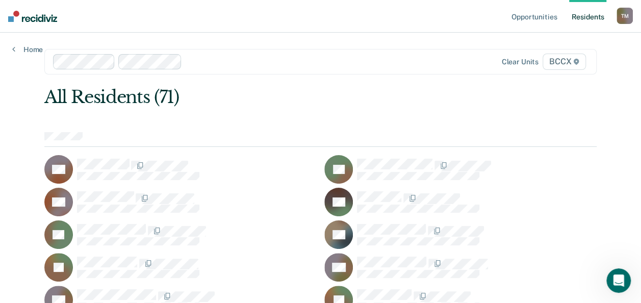  Describe the element at coordinates (625, 16) in the screenshot. I see `button: TM` at that location.